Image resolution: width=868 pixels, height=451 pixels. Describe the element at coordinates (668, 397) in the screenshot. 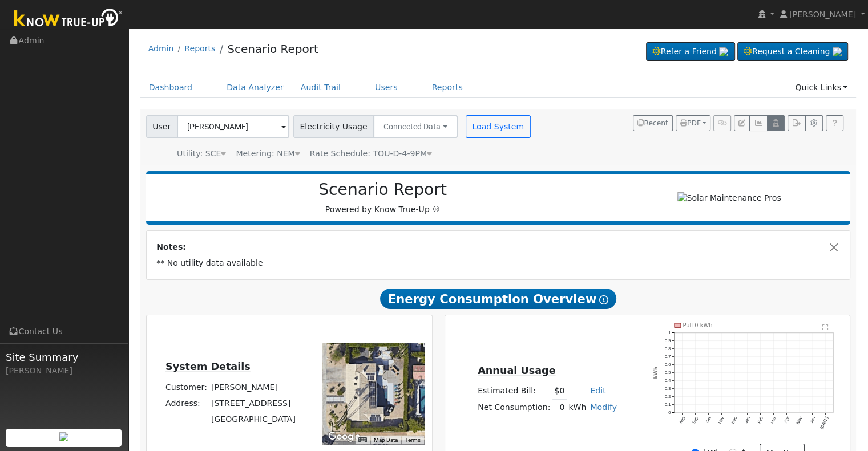

I see `text: 0.2` at that location.